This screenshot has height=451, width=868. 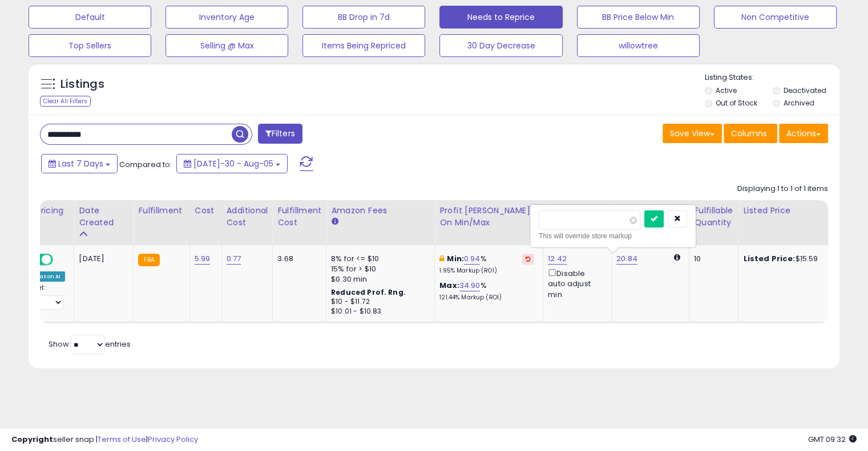 What do you see at coordinates (206, 210) in the screenshot?
I see `div: Cost` at bounding box center [206, 210].